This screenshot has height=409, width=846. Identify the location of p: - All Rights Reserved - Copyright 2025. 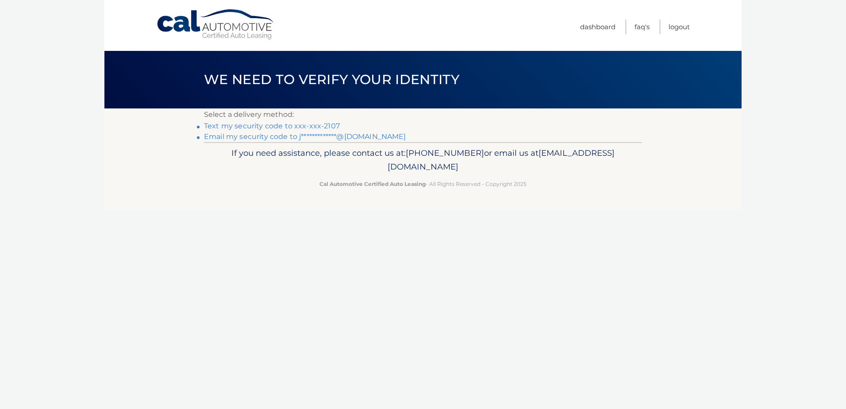
(423, 184).